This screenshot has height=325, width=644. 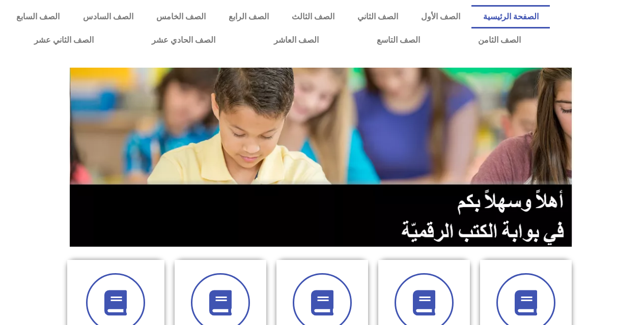 I want to click on a: الصف العاشر, so click(x=296, y=40).